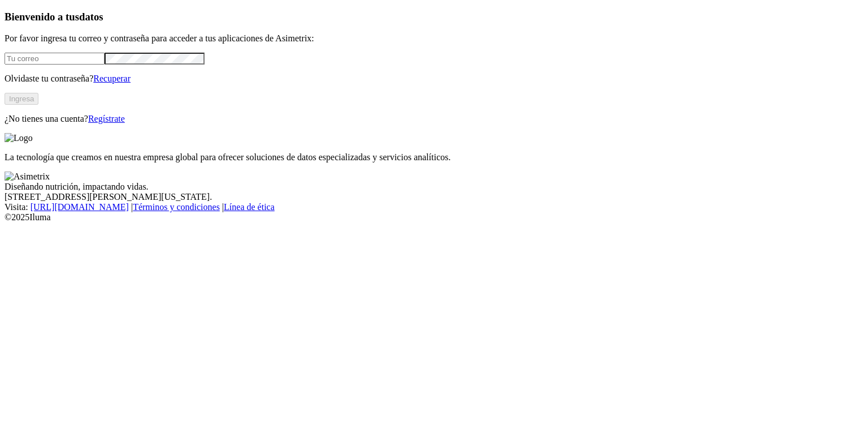 The image size is (868, 428). Describe the element at coordinates (177, 206) in the screenshot. I see `a: Términos y condiciones` at that location.